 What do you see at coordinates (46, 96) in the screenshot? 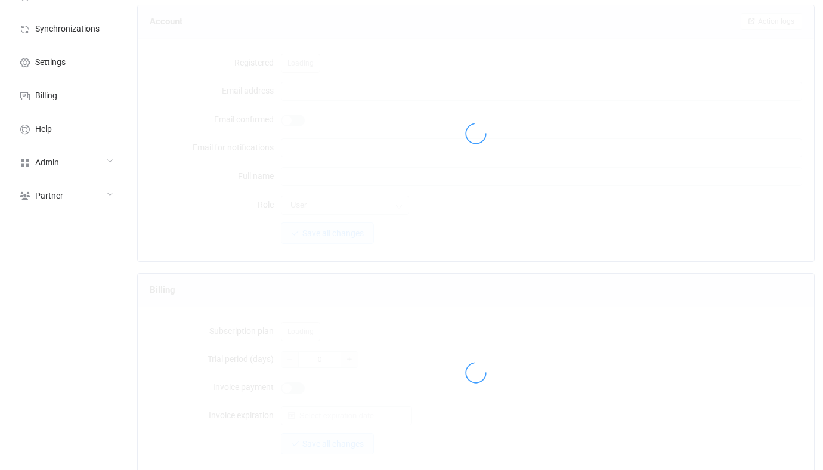
I see `span: Billing` at bounding box center [46, 96].